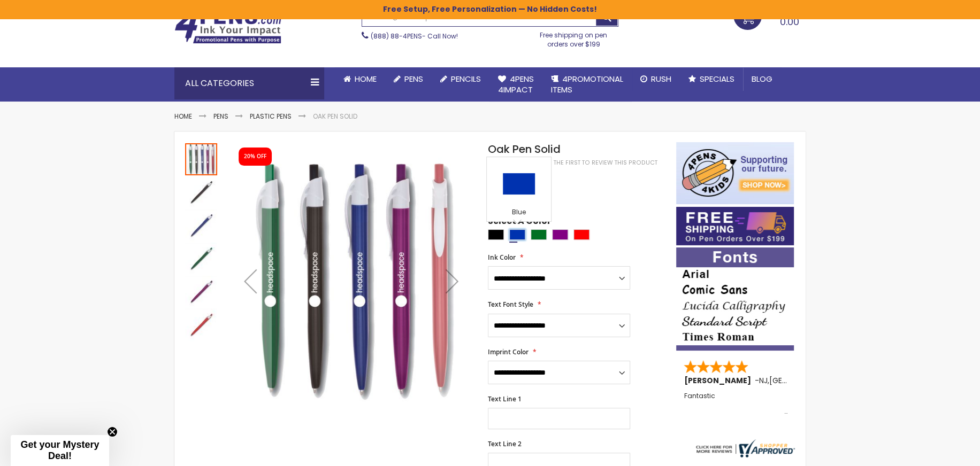  What do you see at coordinates (744, 448) in the screenshot?
I see `img: 4pens.com widget logo` at bounding box center [744, 448].